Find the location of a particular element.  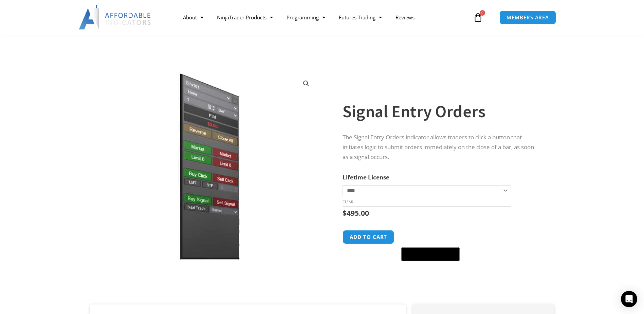

a: Reviews is located at coordinates (405, 17).